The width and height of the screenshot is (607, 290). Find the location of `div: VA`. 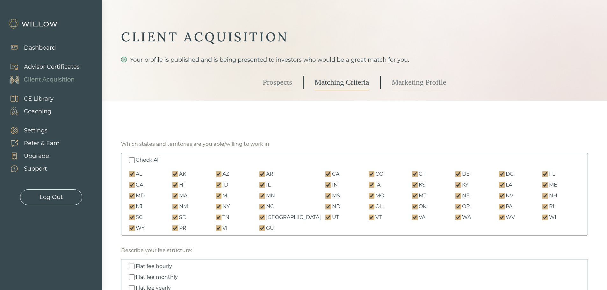

div: VA is located at coordinates (422, 218).